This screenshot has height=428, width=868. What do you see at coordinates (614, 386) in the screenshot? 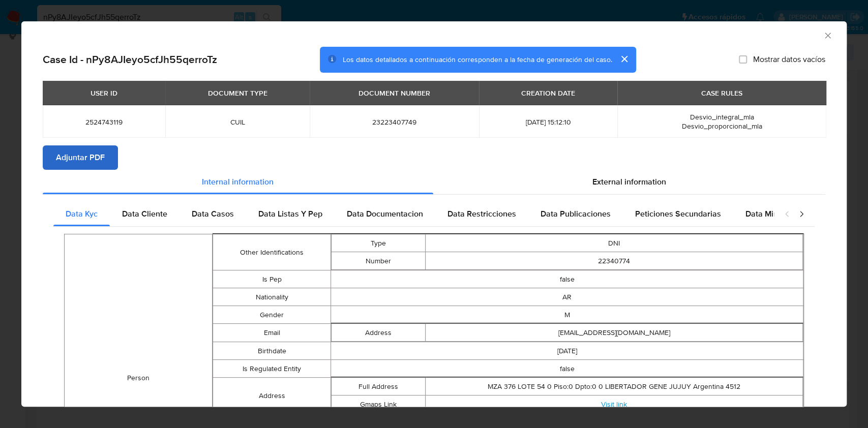
I see `td: MZA 376 LOTE 54 0 Piso:0 Dpto:0 0 LIBERTADOR GENE JUJUY Argentina 4512` at bounding box center [614, 386].